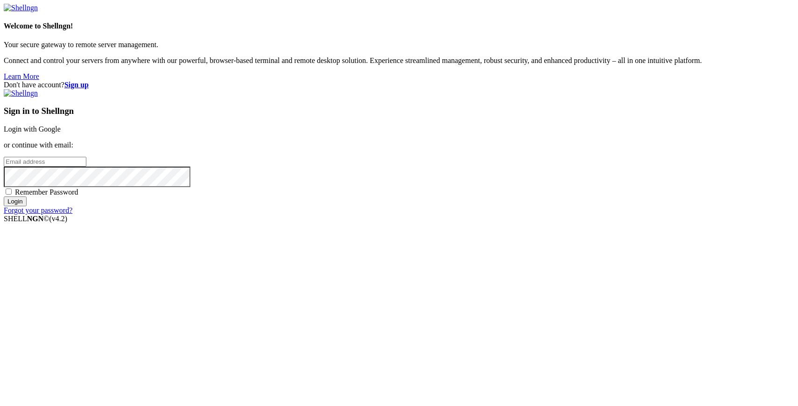 The height and width of the screenshot is (406, 798). What do you see at coordinates (32, 129) in the screenshot?
I see `a: Login with Google` at bounding box center [32, 129].